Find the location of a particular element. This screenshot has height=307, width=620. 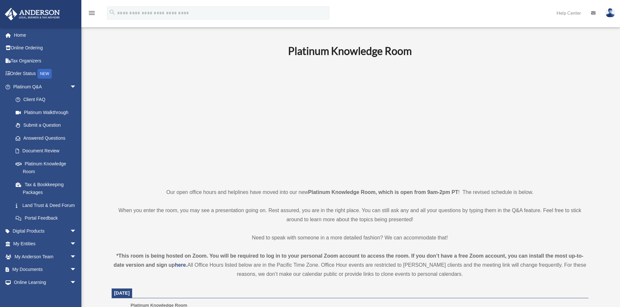

a: Online Learningarrow_drop_down is located at coordinates (45, 283).